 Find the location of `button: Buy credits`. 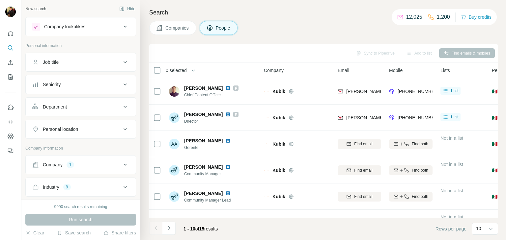

button: Buy credits is located at coordinates (476, 17).